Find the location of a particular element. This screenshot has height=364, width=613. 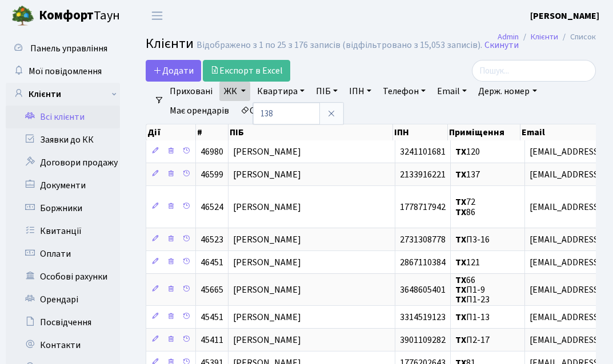

nav: breadcrumb is located at coordinates (547, 37).